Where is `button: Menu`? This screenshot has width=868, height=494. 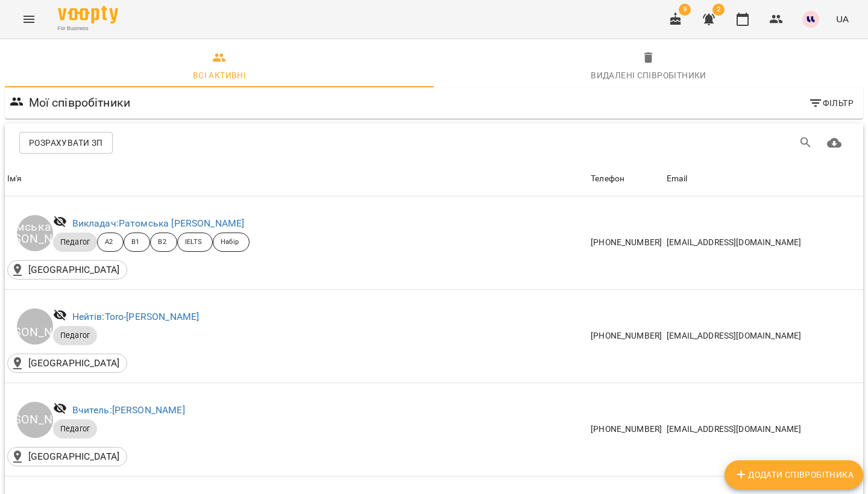
button: Menu is located at coordinates (29, 19).